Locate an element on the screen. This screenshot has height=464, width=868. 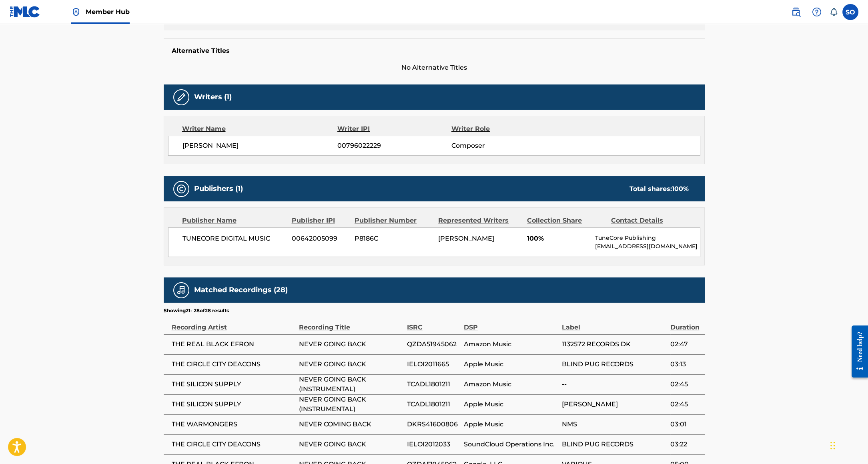
span: Composer is located at coordinates (503, 145).